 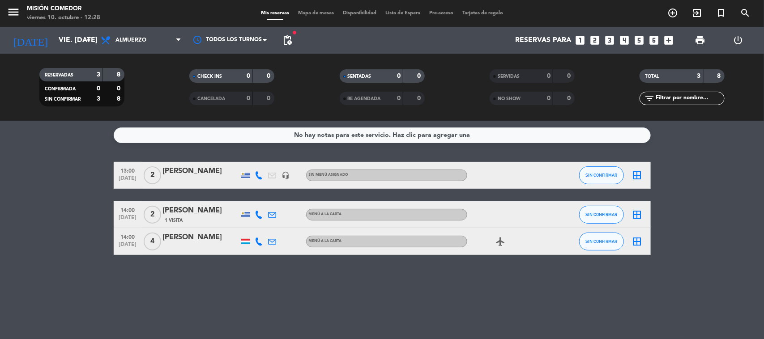 I want to click on span: SENTADAS, so click(x=359, y=76).